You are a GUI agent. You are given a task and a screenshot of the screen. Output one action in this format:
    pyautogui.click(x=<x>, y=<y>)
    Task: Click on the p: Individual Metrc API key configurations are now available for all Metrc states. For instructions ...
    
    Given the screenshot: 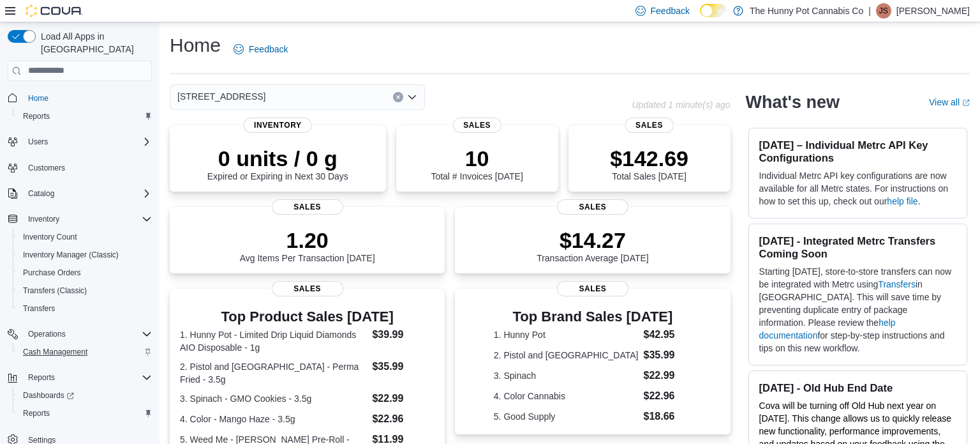 What is the action you would take?
    pyautogui.click(x=858, y=189)
    